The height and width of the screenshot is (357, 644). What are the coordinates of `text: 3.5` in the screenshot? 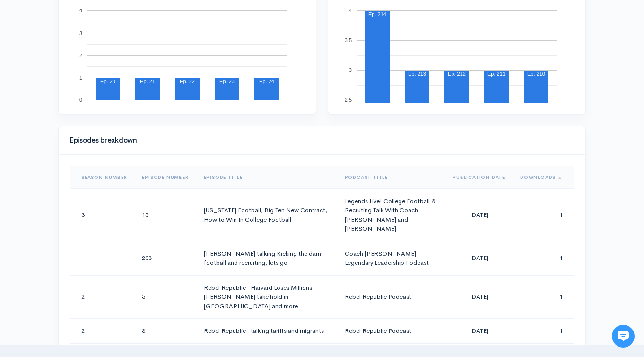 It's located at (348, 40).